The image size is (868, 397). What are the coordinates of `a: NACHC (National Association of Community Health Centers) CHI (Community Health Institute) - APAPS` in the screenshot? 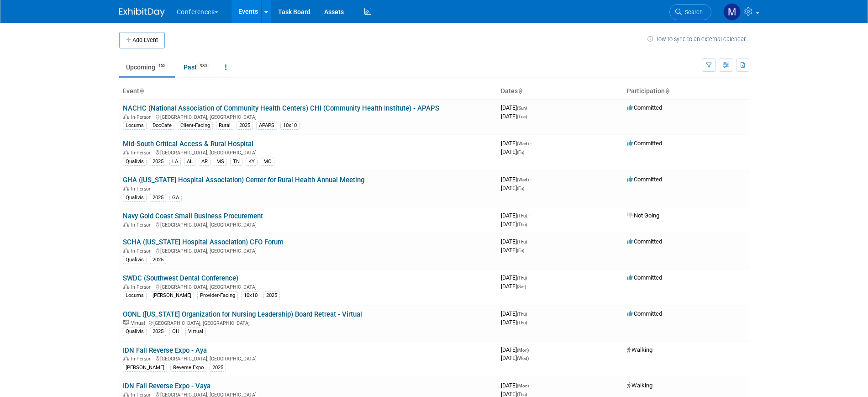 It's located at (281, 108).